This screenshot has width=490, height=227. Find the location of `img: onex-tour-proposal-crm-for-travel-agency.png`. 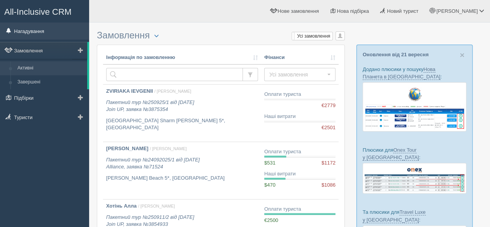

img: onex-tour-proposal-crm-for-travel-agency.png is located at coordinates (414, 178).